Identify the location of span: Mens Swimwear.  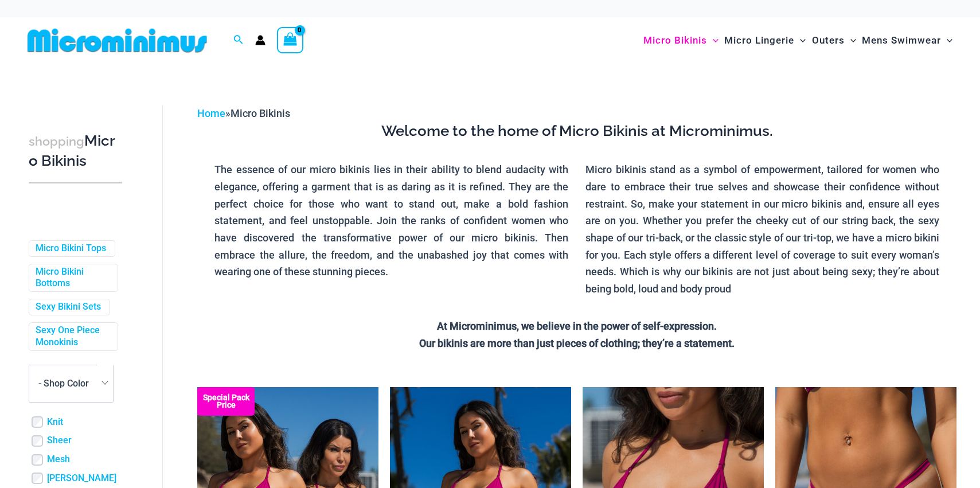
(902, 40).